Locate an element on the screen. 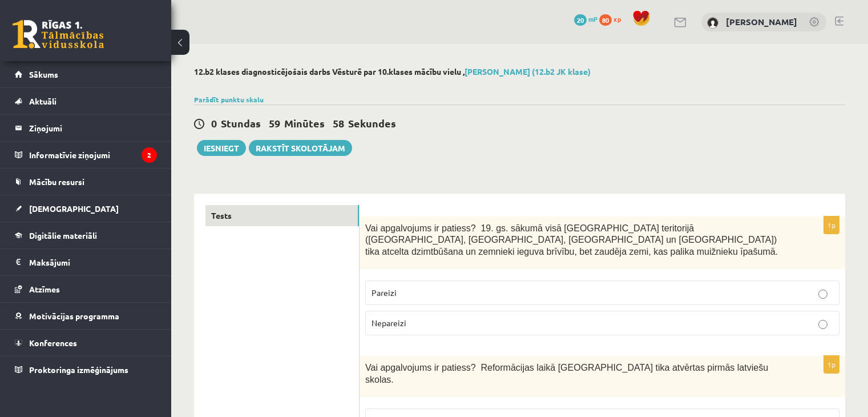 The height and width of the screenshot is (417, 868). h2: 12.b2 klases diagnosticējošais darbs Vēsturē par 10.klases mācību vielu , is located at coordinates (519, 72).